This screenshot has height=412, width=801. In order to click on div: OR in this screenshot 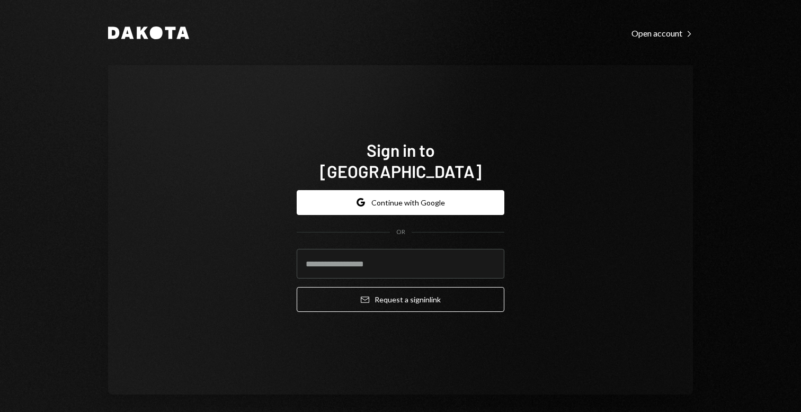, I will do `click(401, 232)`.